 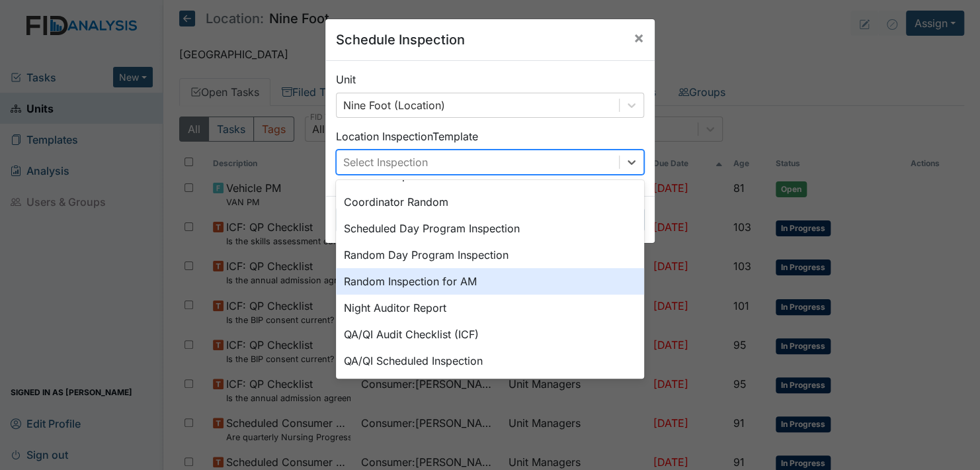 I want to click on div: Night Auditor Report, so click(x=490, y=307).